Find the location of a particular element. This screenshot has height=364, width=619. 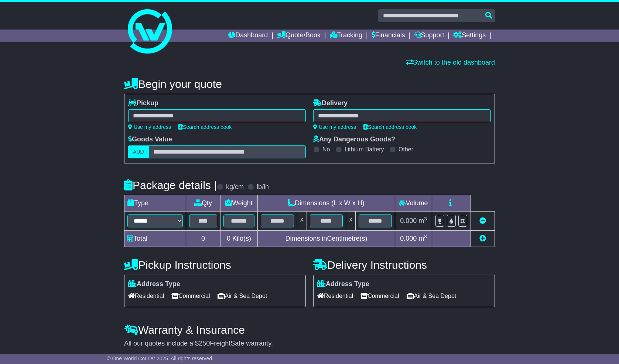

h4: Package details | is located at coordinates (170, 185).